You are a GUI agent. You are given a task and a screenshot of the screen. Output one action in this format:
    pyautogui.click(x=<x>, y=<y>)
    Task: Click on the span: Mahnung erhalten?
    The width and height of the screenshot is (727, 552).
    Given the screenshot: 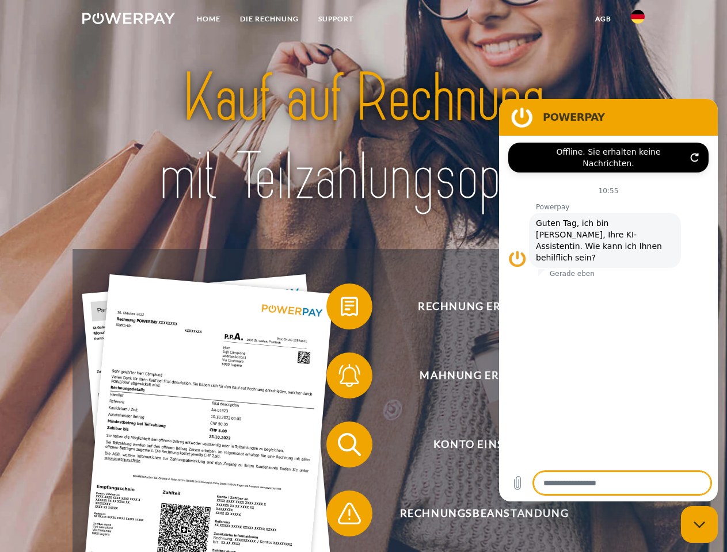 What is the action you would take?
    pyautogui.click(x=484, y=376)
    